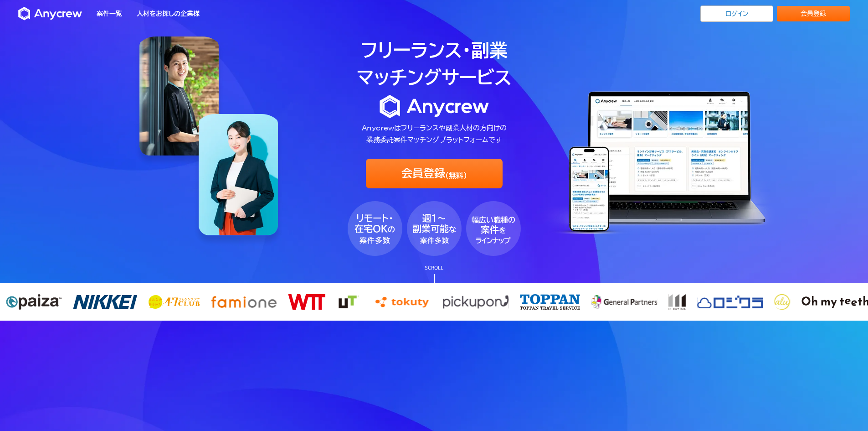  What do you see at coordinates (32, 302) in the screenshot?
I see `img: paiza` at bounding box center [32, 302].